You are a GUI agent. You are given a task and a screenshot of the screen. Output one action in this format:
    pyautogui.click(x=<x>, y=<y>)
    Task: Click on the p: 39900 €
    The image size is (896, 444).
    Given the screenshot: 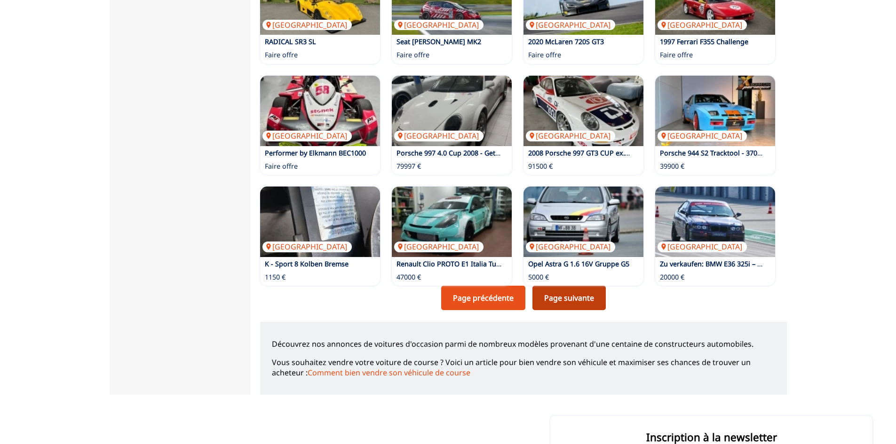 What is the action you would take?
    pyautogui.click(x=672, y=166)
    